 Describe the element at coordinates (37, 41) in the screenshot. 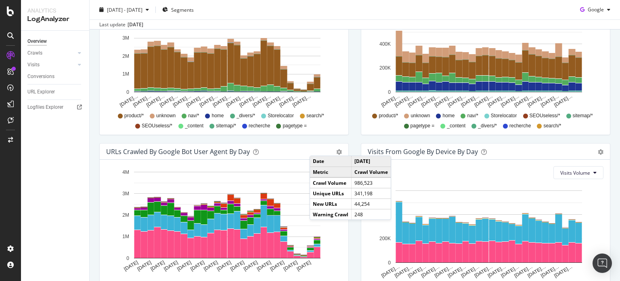

I see `div: Overview` at that location.